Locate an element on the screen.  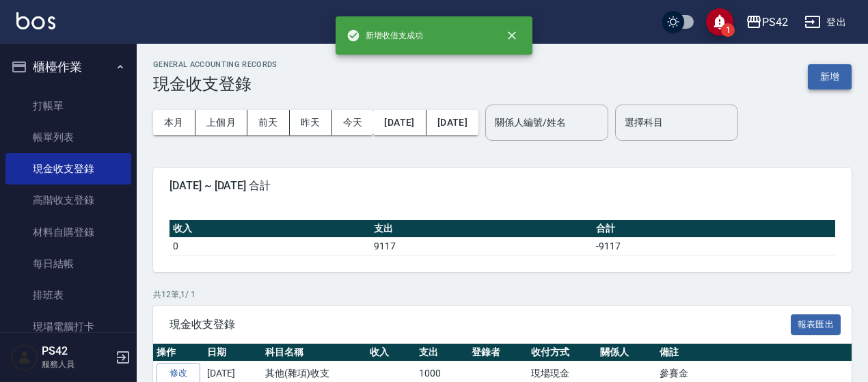
a: 材料自購登錄 is located at coordinates (68, 233).